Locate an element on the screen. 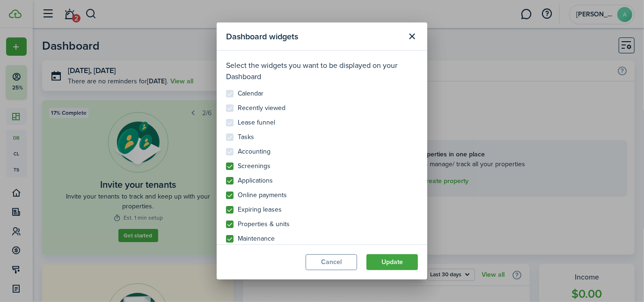 The height and width of the screenshot is (302, 644). label: Screenings is located at coordinates (248, 166).